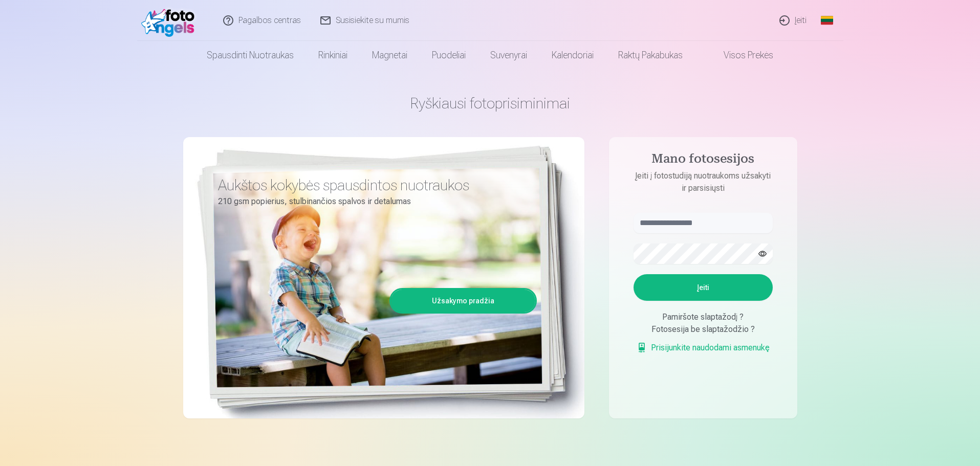 The image size is (980, 466). I want to click on a: Raktų pakabukas, so click(650, 55).